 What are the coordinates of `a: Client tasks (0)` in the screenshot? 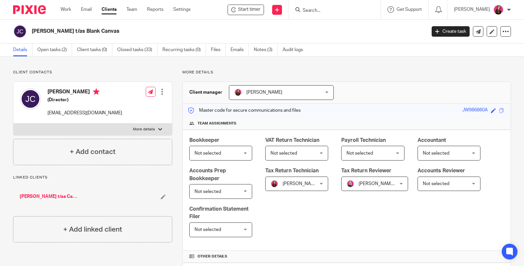 It's located at (95, 50).